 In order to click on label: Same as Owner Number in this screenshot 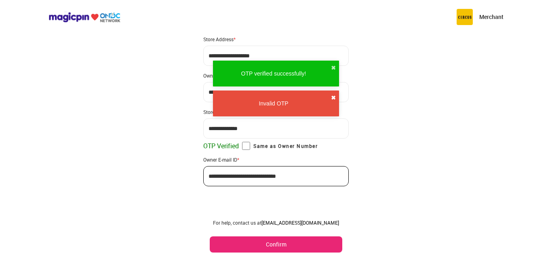, I will do `click(280, 146)`.